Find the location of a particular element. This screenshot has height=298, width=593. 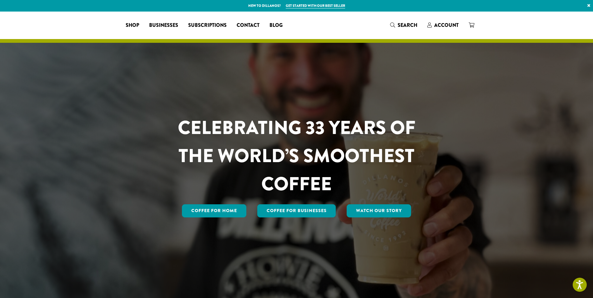

span: Shop is located at coordinates (132, 25).